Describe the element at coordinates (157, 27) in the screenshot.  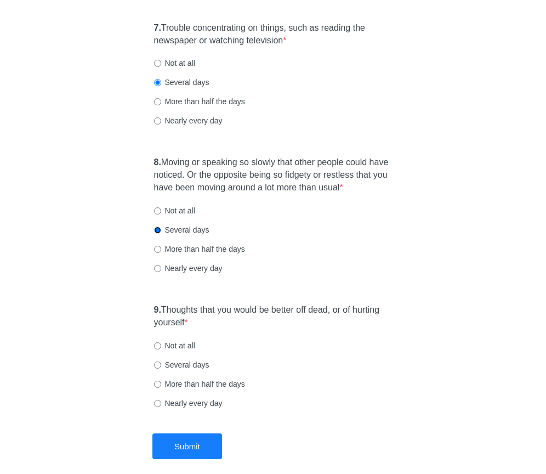
I see `strong: 7.` at that location.